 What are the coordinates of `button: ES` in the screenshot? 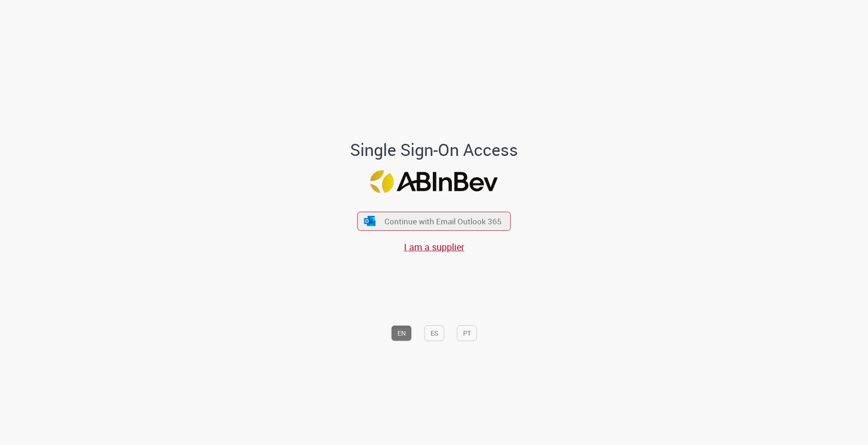 It's located at (434, 333).